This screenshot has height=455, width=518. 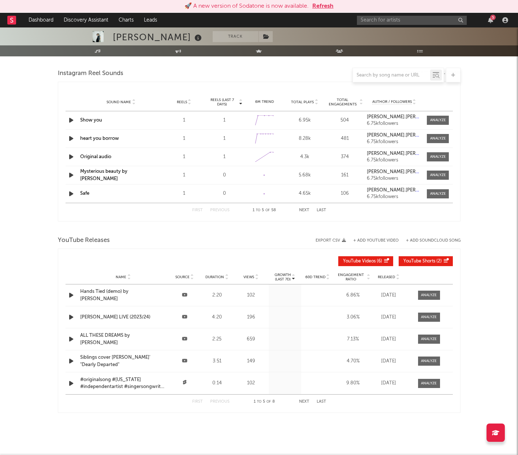 I want to click on p: (Last 7d), so click(x=283, y=279).